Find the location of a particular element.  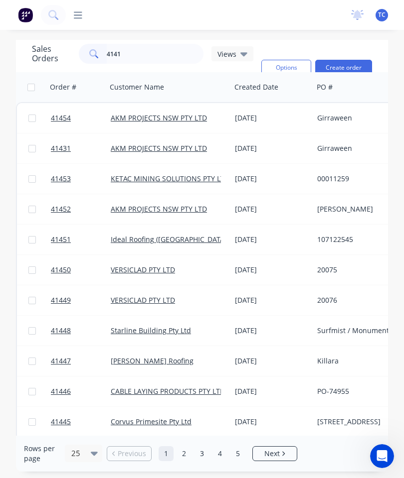

button: Options is located at coordinates (286, 68).